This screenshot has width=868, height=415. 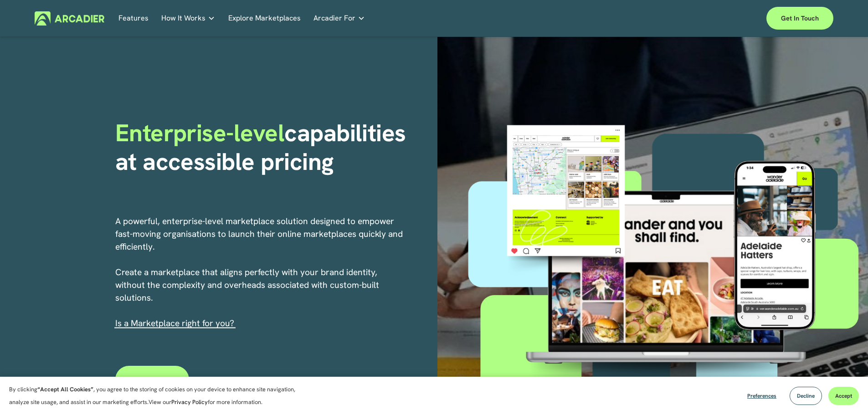 I want to click on a: s a Marketplace right for you?, so click(x=176, y=323).